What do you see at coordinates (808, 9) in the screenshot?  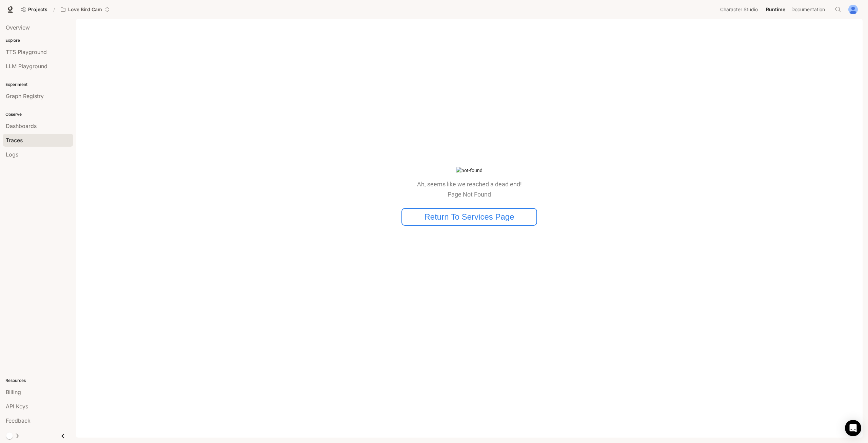 I see `span: Documentation` at bounding box center [808, 9].